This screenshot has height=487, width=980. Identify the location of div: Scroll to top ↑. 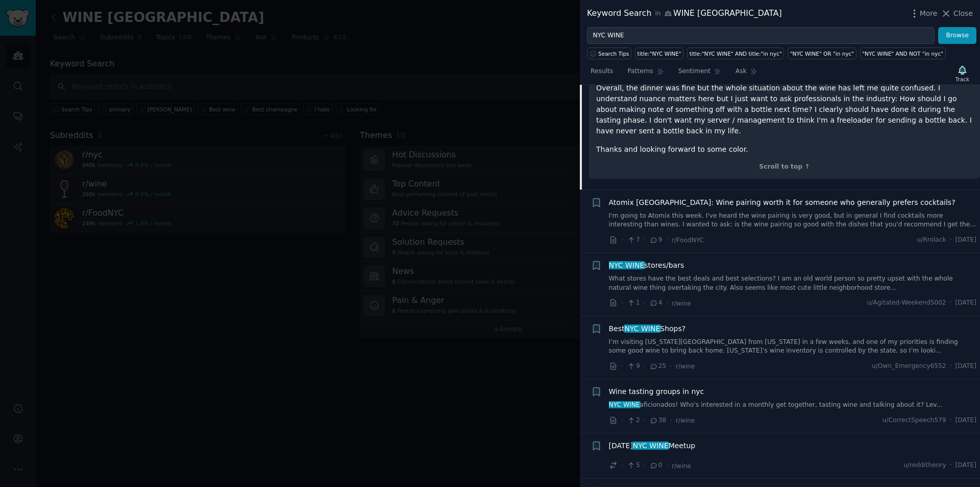
(784, 167).